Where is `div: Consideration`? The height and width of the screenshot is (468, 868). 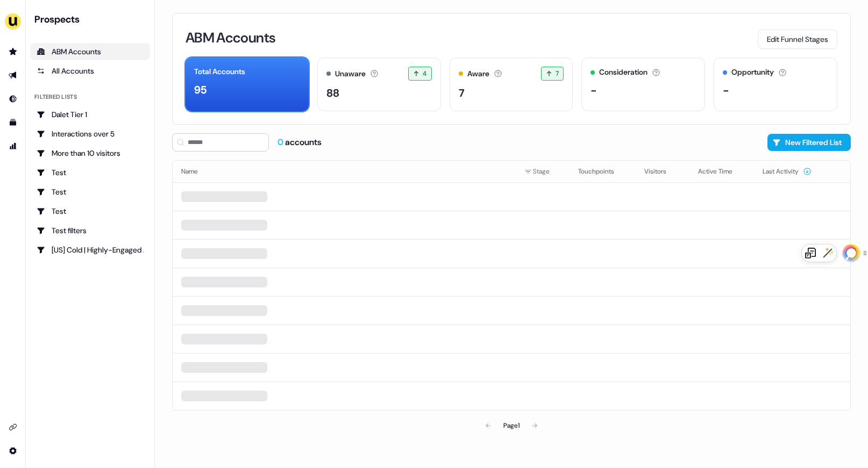
div: Consideration is located at coordinates (623, 72).